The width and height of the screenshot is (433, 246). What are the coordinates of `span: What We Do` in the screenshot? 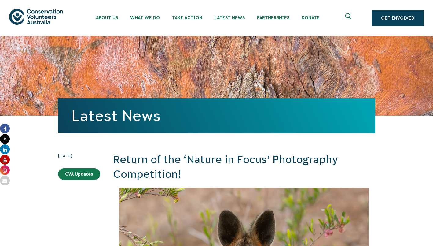 It's located at (145, 18).